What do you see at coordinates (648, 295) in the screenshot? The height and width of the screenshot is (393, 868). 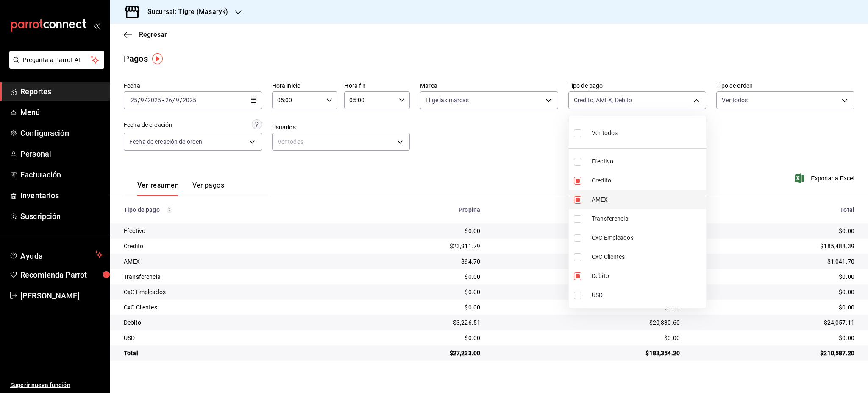 I see `span: USD` at bounding box center [648, 295].